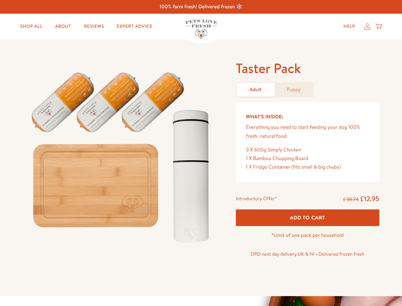 The width and height of the screenshot is (402, 306). What do you see at coordinates (294, 90) in the screenshot?
I see `a: Puppy` at bounding box center [294, 90].